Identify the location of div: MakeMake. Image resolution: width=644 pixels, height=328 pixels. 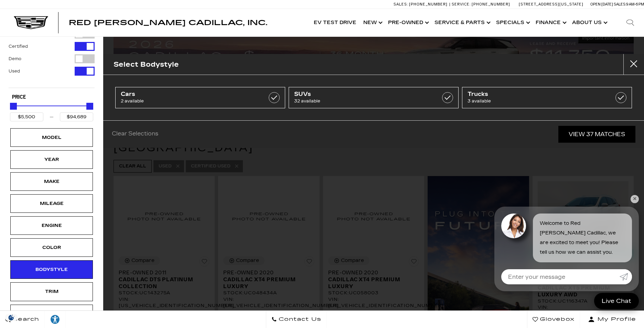
(51, 181).